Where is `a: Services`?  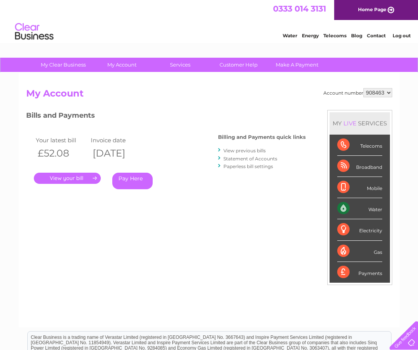 a: Services is located at coordinates (180, 65).